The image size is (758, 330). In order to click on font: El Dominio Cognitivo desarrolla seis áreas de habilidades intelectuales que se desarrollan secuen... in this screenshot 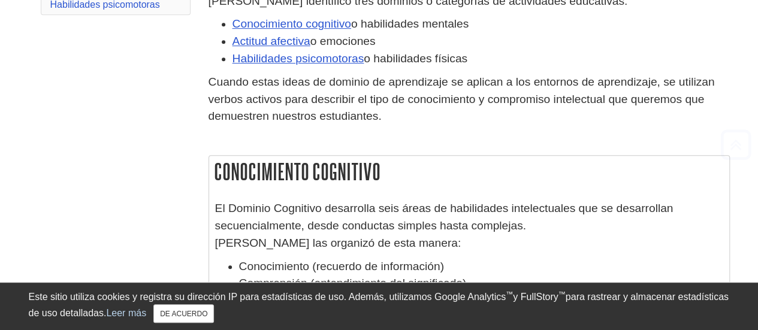, I will do `click(444, 217)`.